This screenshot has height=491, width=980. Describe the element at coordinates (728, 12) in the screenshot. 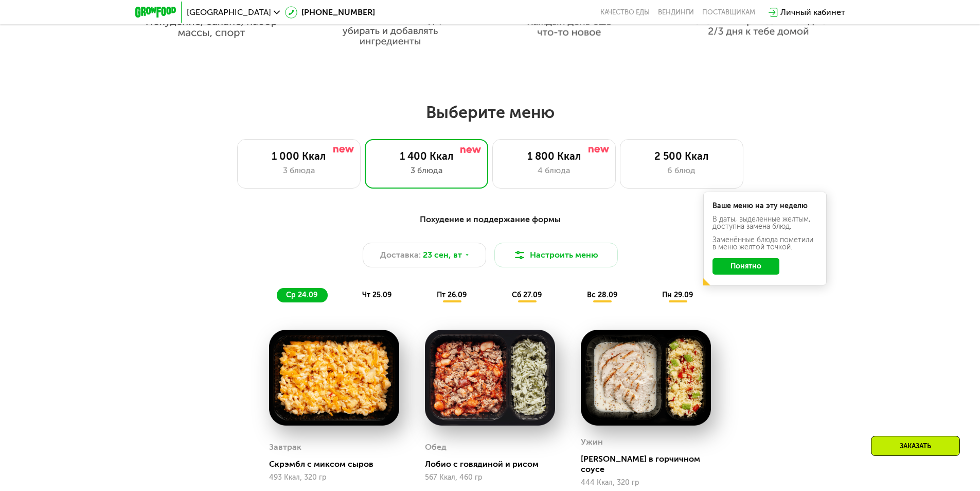

I see `div: поставщикам` at that location.